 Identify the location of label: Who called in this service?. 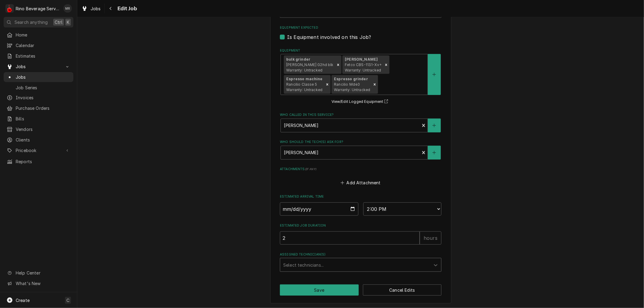
(361, 115).